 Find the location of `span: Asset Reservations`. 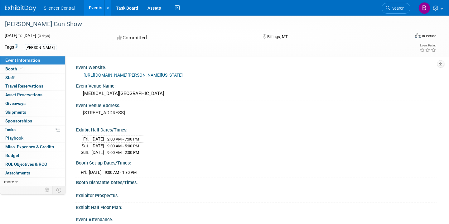

span: Asset Reservations is located at coordinates (24, 95).